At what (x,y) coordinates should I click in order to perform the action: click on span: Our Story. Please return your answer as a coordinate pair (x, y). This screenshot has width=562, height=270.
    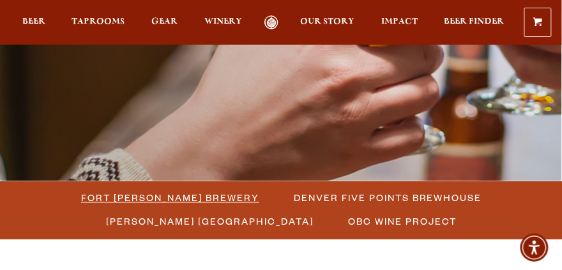
    Looking at the image, I should click on (328, 22).